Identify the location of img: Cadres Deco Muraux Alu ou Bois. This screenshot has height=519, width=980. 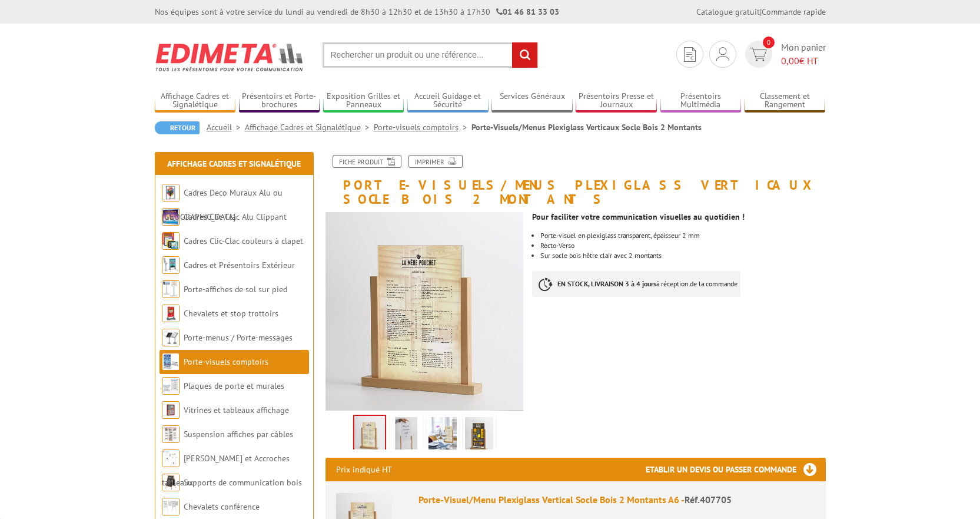
(171, 193).